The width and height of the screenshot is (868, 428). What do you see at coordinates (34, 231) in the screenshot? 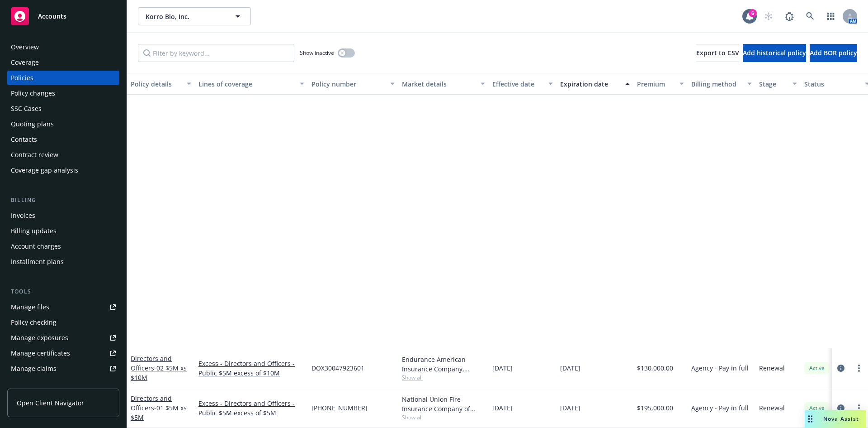
I see `div: Billing updates` at bounding box center [34, 231].